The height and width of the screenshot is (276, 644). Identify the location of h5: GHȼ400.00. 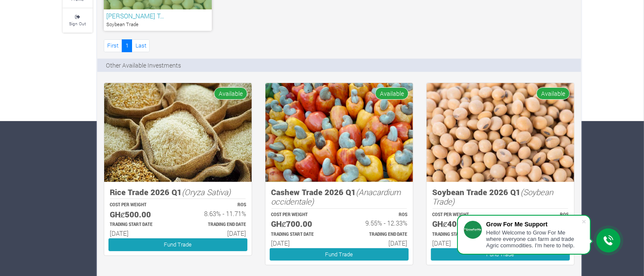
(462, 224).